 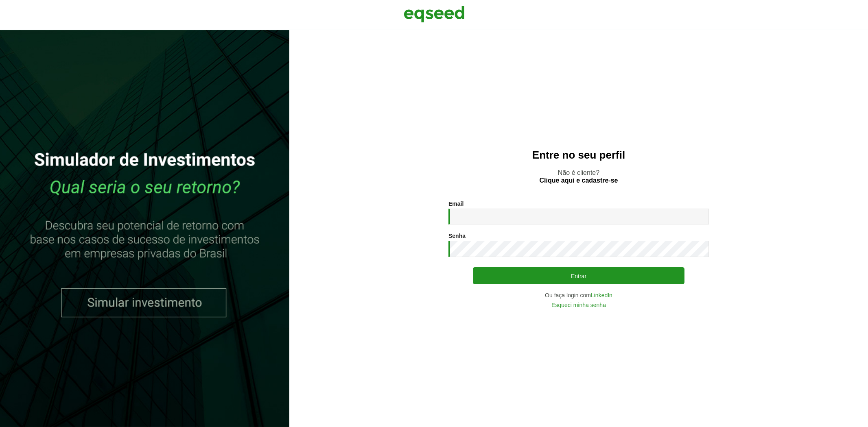 What do you see at coordinates (601, 295) in the screenshot?
I see `a: LinkedIn` at bounding box center [601, 295].